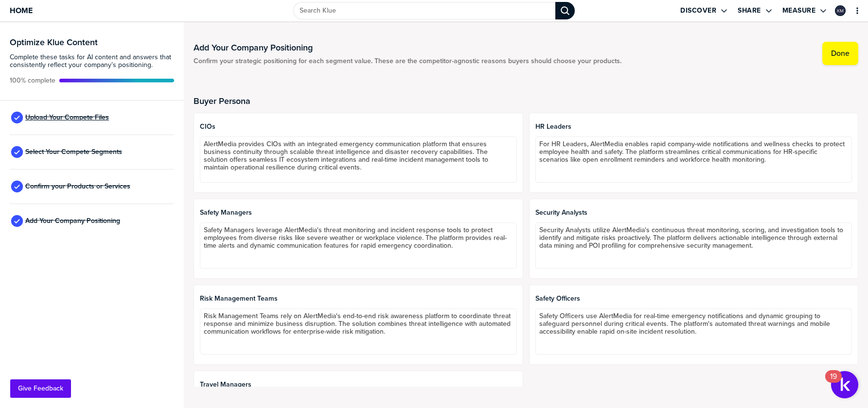 The height and width of the screenshot is (408, 868). What do you see at coordinates (78, 187) in the screenshot?
I see `span: Confirm your Products or Services` at bounding box center [78, 187].